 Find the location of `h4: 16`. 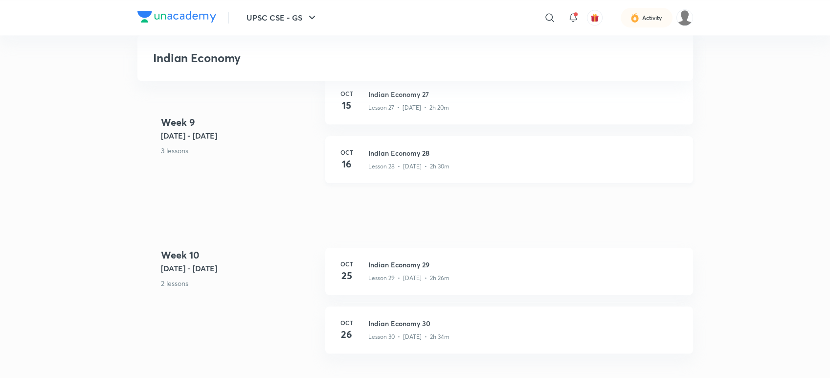

h4: 16 is located at coordinates (347, 164).